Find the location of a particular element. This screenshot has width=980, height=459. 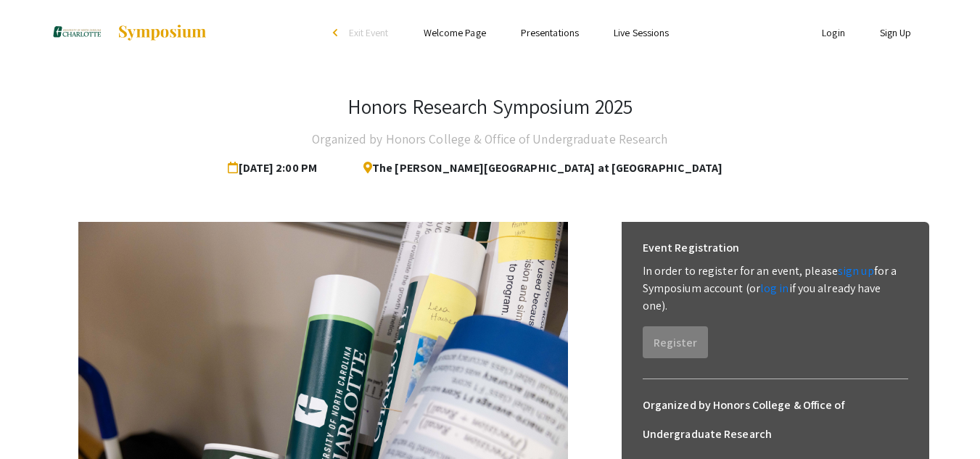

a: Welcome Page is located at coordinates (455, 33).